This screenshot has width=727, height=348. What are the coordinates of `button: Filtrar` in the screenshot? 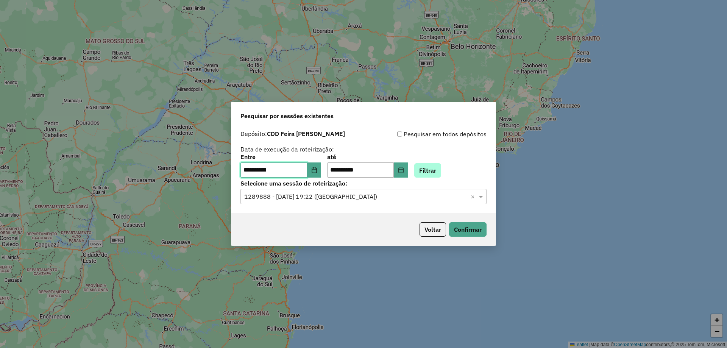 It's located at (427, 170).